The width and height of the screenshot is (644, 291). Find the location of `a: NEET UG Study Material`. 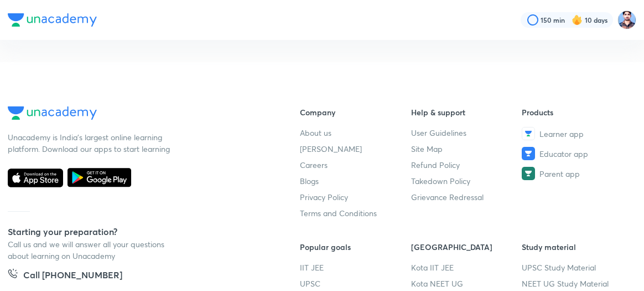

a: NEET UG Study Material is located at coordinates (578, 283).